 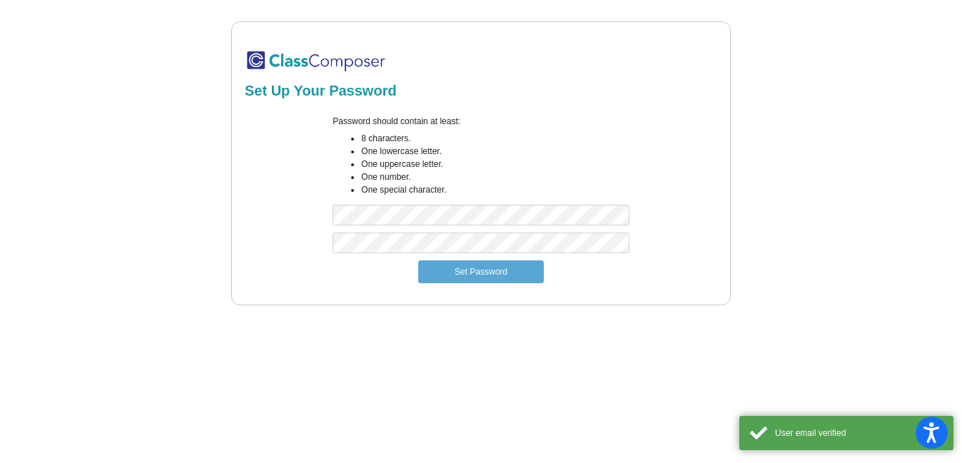 I want to click on li: One number., so click(x=495, y=177).